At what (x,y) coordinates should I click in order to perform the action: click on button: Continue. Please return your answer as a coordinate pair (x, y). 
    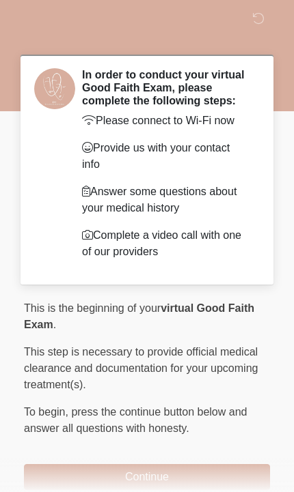
    Looking at the image, I should click on (147, 477).